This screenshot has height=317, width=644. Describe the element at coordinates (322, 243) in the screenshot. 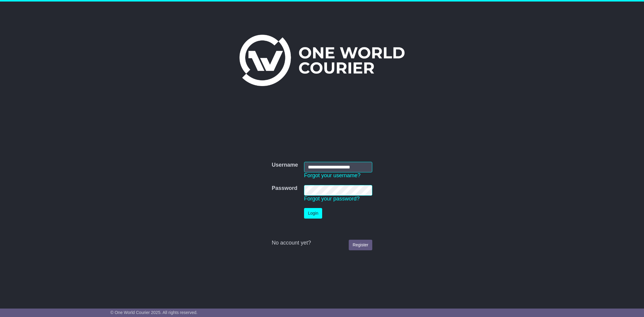

I see `div: No account yet?` at that location.